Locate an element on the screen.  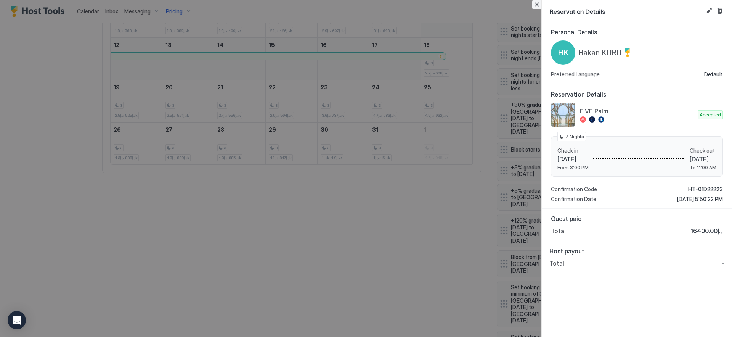
span: Confirmation Code is located at coordinates (574, 189).